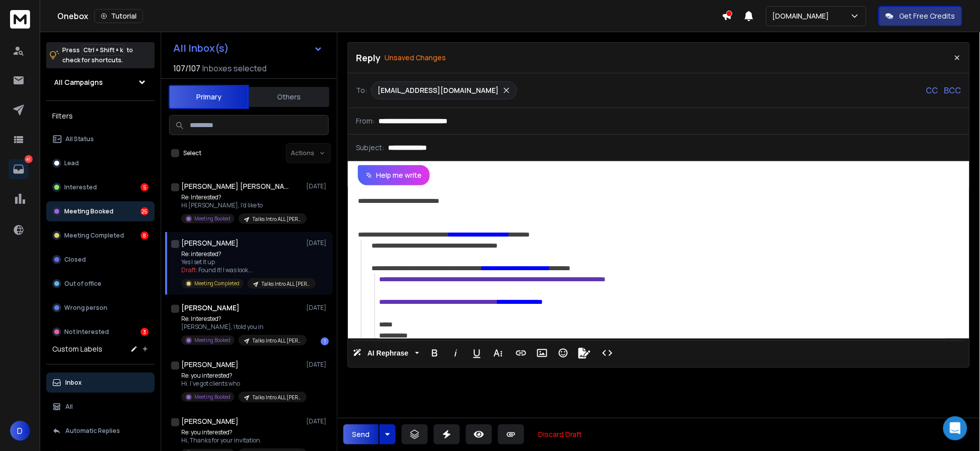  What do you see at coordinates (435, 354) in the screenshot?
I see `button: Bold (Ctrl+B)` at bounding box center [435, 354].